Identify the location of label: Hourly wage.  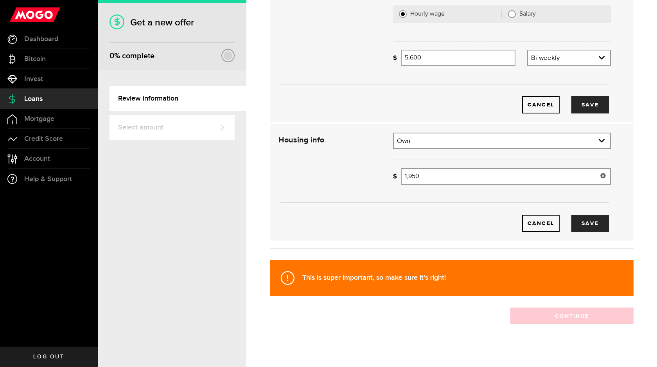
(456, 14).